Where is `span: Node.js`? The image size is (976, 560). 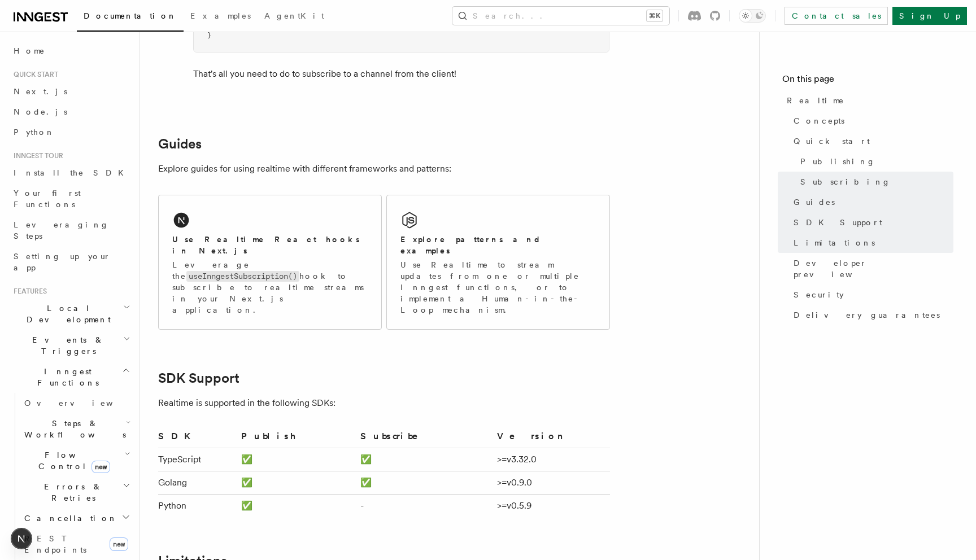 span: Node.js is located at coordinates (40, 112).